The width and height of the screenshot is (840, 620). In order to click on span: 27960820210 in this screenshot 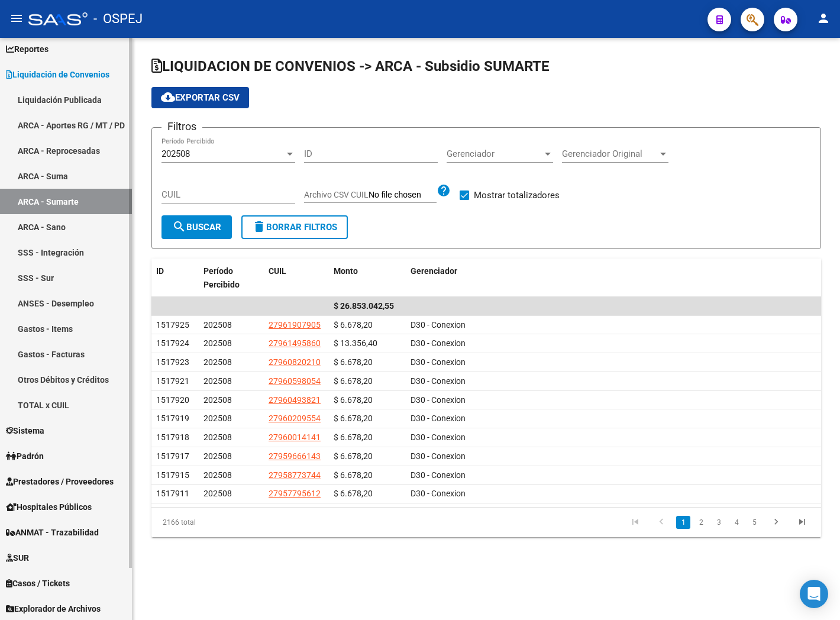, I will do `click(294, 362)`.